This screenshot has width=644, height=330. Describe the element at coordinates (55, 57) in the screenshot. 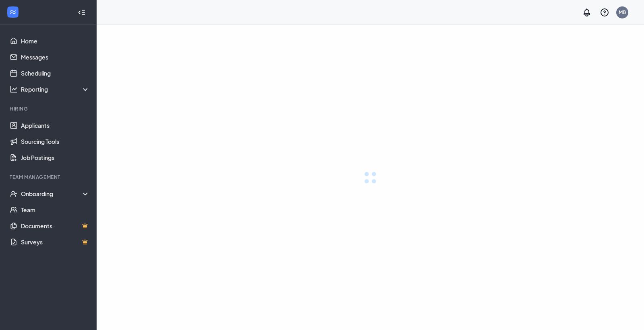

I see `a: Messages` at that location.